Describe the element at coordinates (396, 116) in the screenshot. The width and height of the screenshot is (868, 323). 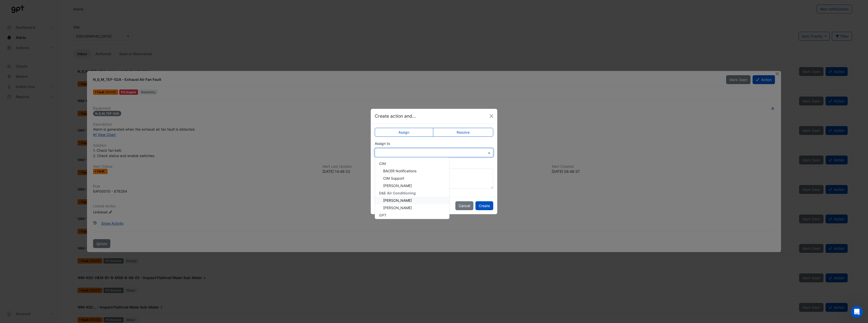
I see `h5: Create action and...` at that location.